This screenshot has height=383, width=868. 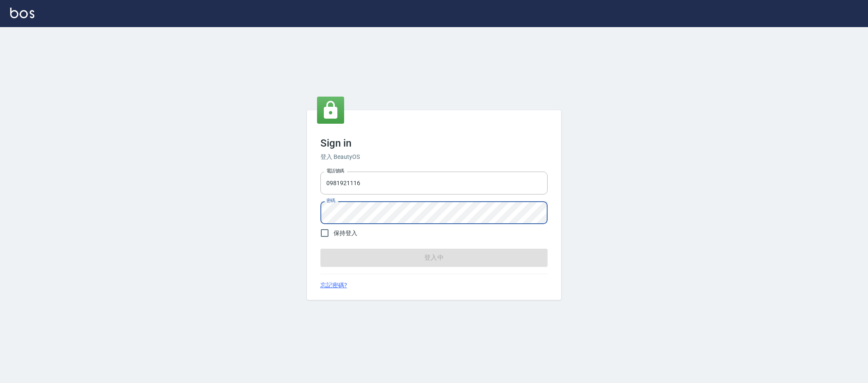 I want to click on label: 密碼, so click(x=330, y=200).